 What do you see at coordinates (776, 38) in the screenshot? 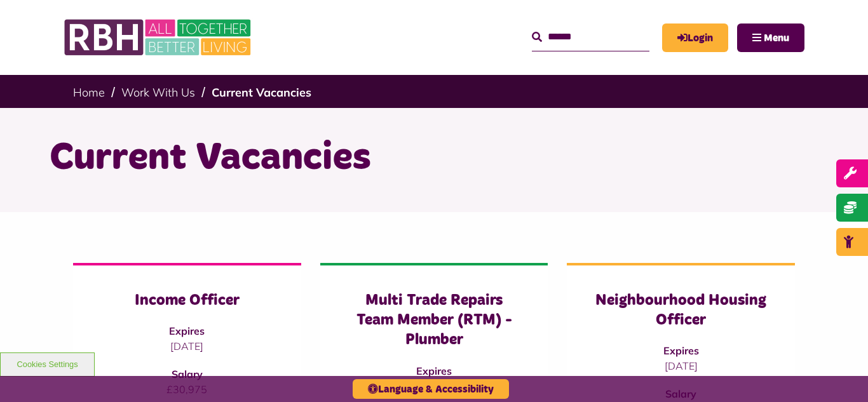
I see `span: Menu` at bounding box center [776, 38].